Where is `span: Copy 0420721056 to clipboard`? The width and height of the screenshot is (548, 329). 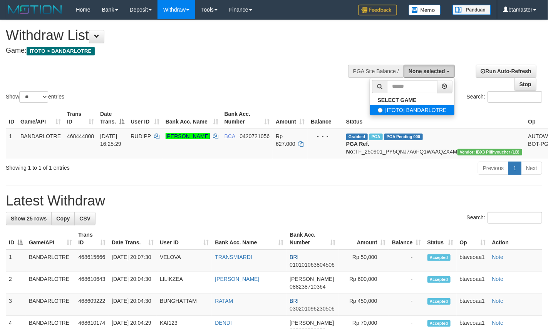
span: Copy 0420721056 to clipboard is located at coordinates (255, 136).